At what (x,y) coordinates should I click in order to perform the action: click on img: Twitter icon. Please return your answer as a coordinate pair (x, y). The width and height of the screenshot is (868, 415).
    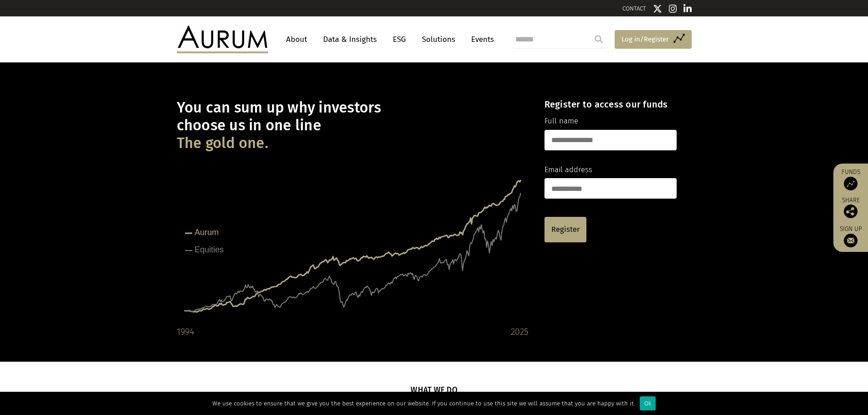
    Looking at the image, I should click on (657, 9).